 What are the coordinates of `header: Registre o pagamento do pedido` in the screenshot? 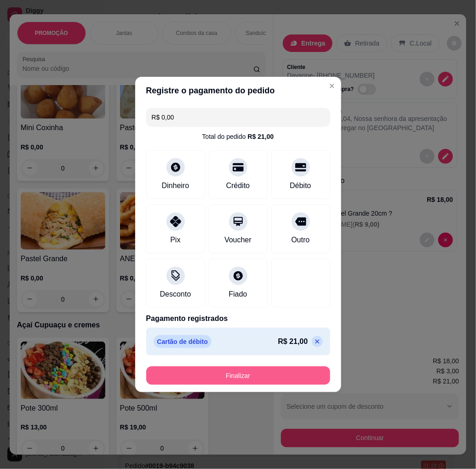 It's located at (238, 91).